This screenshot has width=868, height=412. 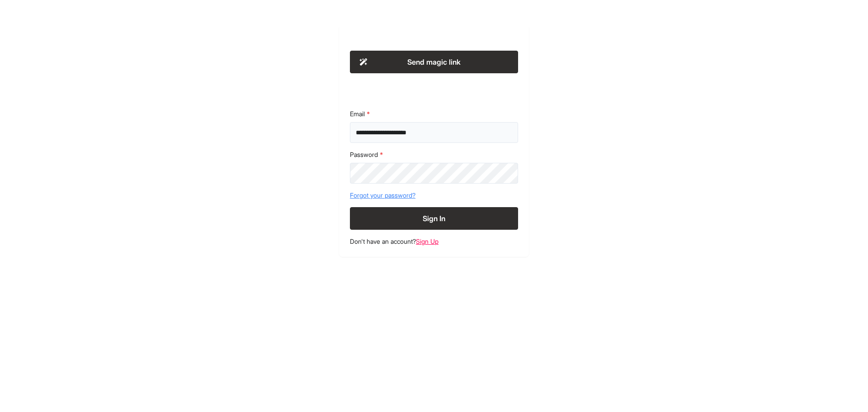 What do you see at coordinates (427, 241) in the screenshot?
I see `a: Sign Up` at bounding box center [427, 241].